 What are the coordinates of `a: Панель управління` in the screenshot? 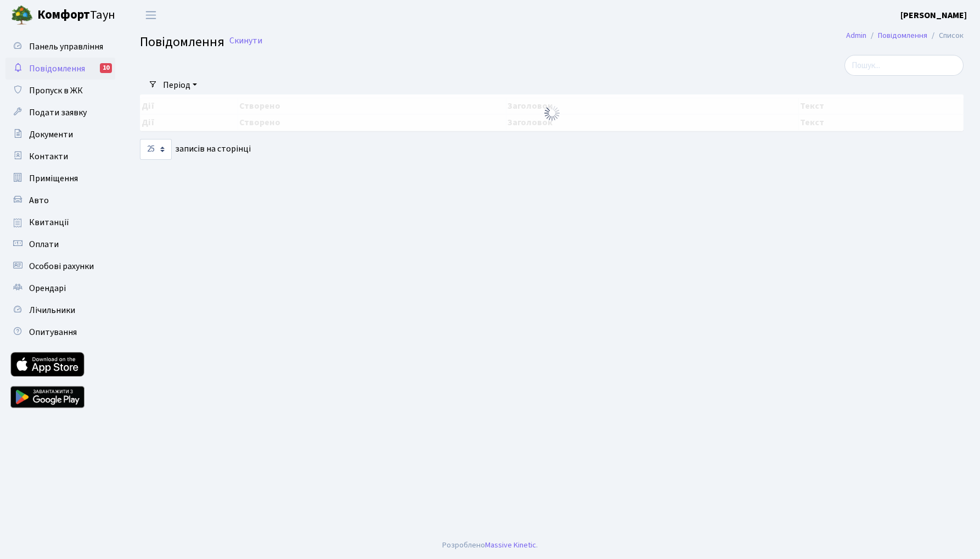 It's located at (61, 46).